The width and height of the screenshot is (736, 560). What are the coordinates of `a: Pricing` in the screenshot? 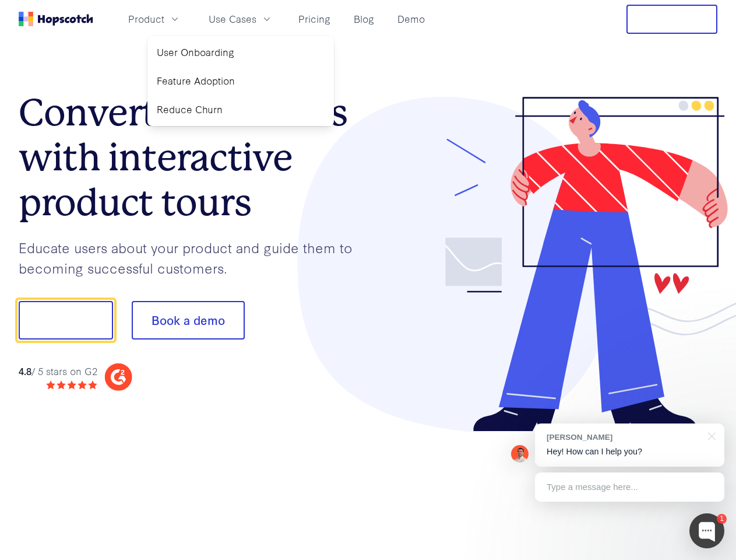 It's located at (314, 19).